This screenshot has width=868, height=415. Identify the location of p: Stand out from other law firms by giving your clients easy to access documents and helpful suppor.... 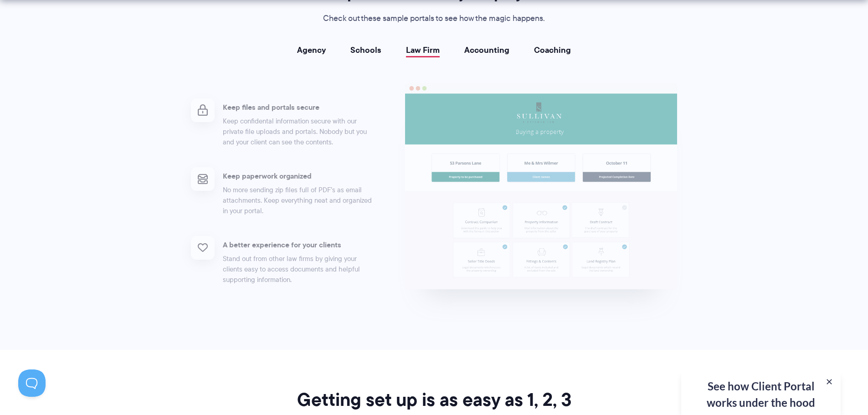
(301, 269).